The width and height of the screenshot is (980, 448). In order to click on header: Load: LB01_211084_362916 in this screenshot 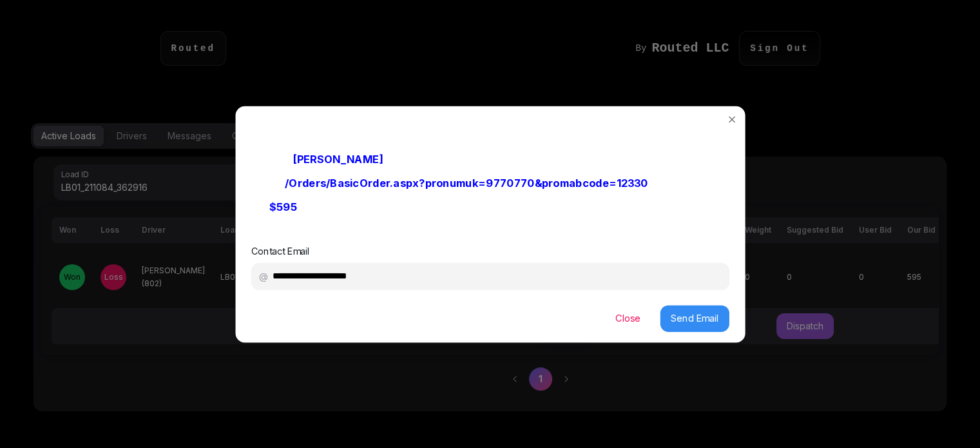, I will do `click(489, 126)`.